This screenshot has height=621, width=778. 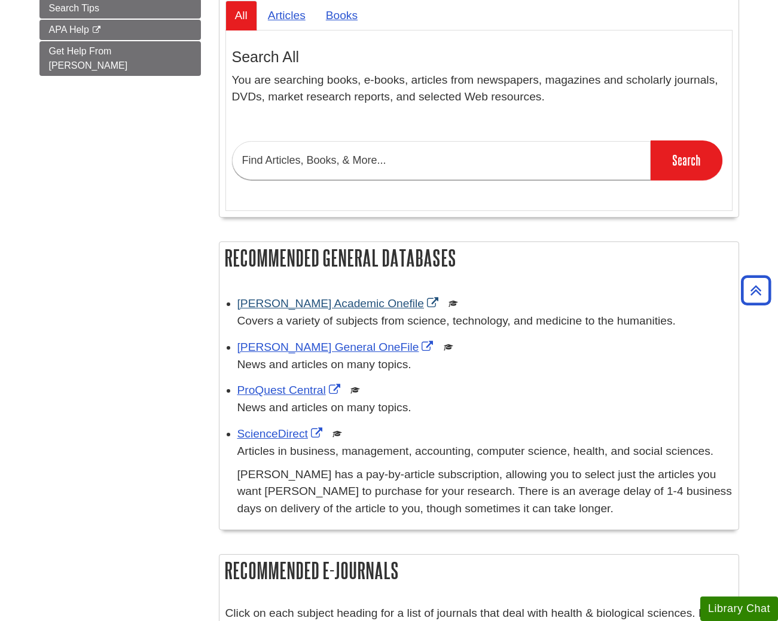 What do you see at coordinates (479, 570) in the screenshot?
I see `h2: Recommended E-Journals` at bounding box center [479, 570].